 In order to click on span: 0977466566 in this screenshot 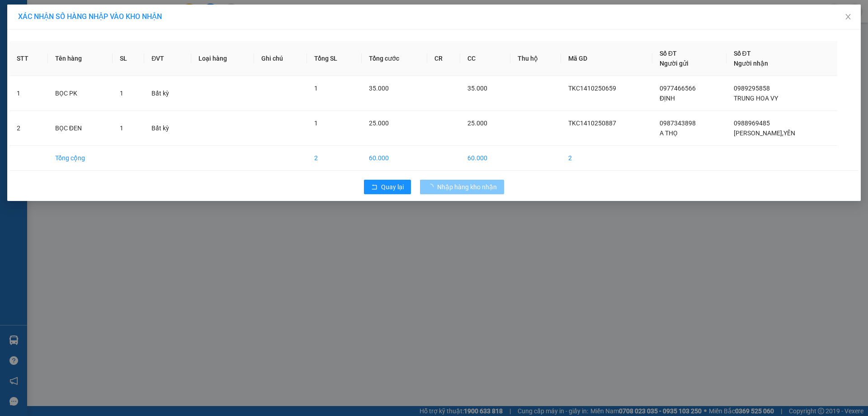, I will do `click(677, 88)`.